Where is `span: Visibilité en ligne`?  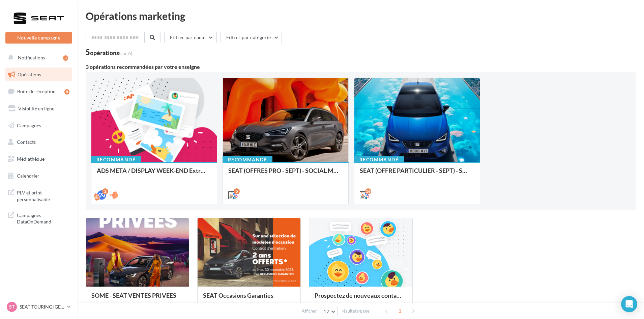 span: Visibilité en ligne is located at coordinates (36, 108).